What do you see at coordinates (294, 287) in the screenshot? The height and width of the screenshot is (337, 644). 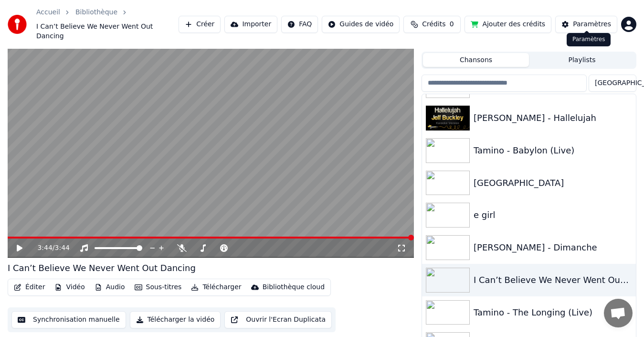 I see `div: Bibliothèque cloud` at bounding box center [294, 287].